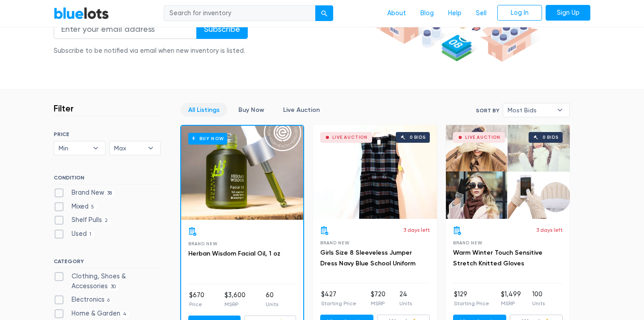 Image resolution: width=644 pixels, height=320 pixels. I want to click on span: Max, so click(129, 148).